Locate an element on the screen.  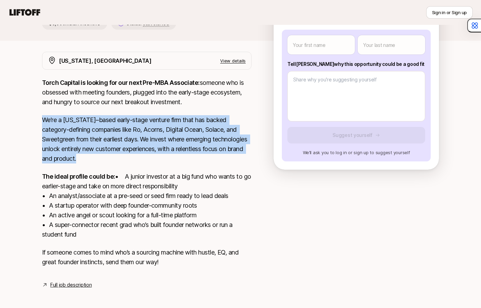
p: • A junior investor at a big fund who wants to go earlier-stage and take on more direct responsib... is located at coordinates (147, 205).